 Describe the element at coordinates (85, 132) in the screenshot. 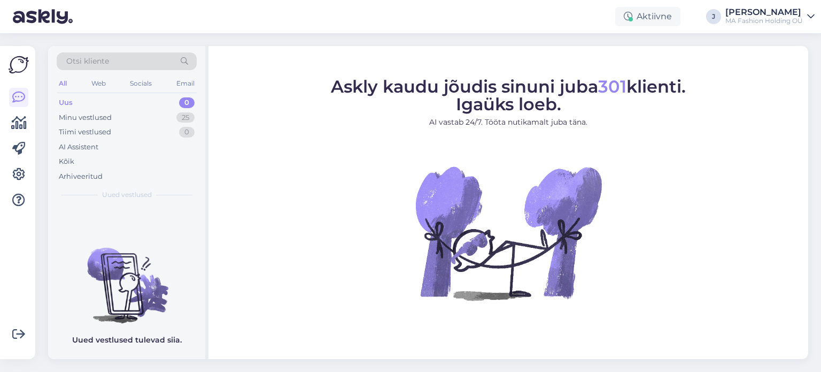

I see `div: Tiimi vestlused` at that location.